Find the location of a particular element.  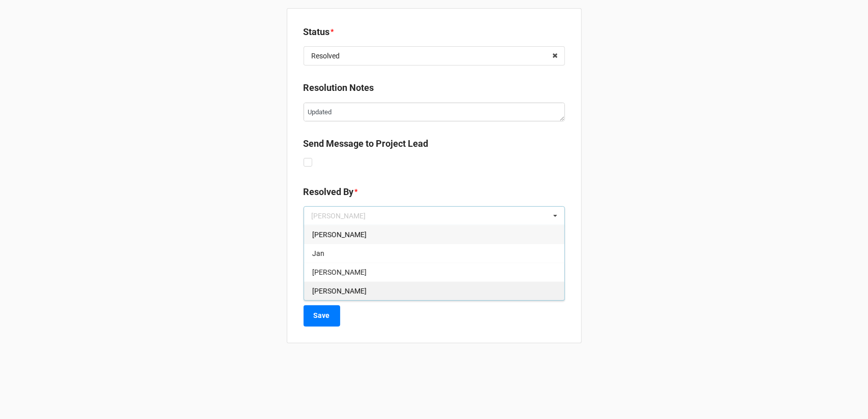

div: Resolved is located at coordinates (326, 56).